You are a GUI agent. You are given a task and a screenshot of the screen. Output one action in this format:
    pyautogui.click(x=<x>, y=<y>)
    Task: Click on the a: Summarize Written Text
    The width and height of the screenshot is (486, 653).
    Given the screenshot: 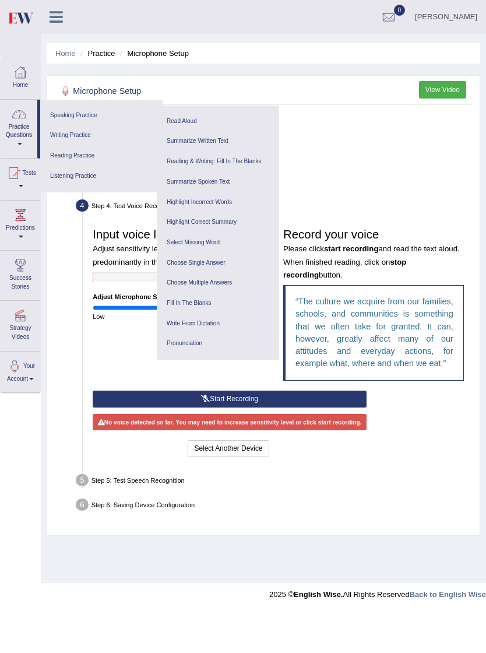 What is the action you would take?
    pyautogui.click(x=218, y=141)
    